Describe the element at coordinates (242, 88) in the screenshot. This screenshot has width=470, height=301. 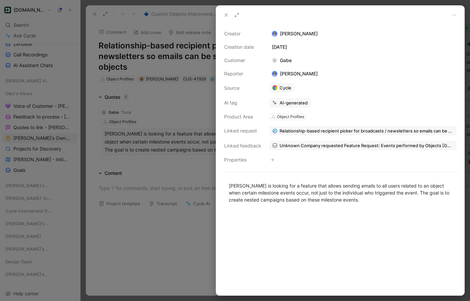
I see `div: Source` at that location.